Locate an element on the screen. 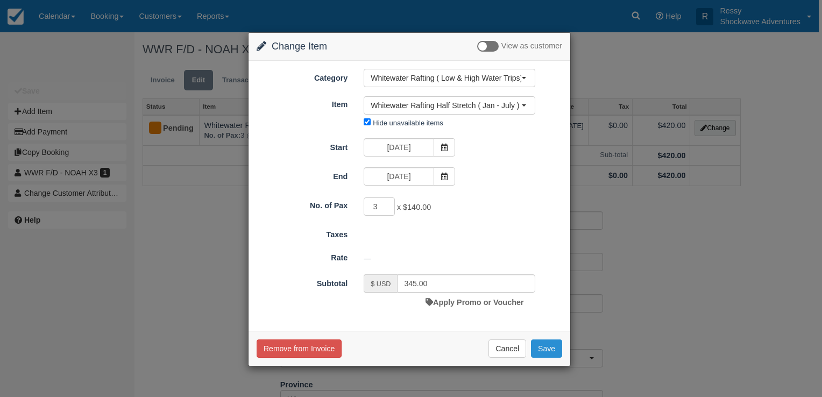 Image resolution: width=822 pixels, height=397 pixels. label: Item is located at coordinates (302, 103).